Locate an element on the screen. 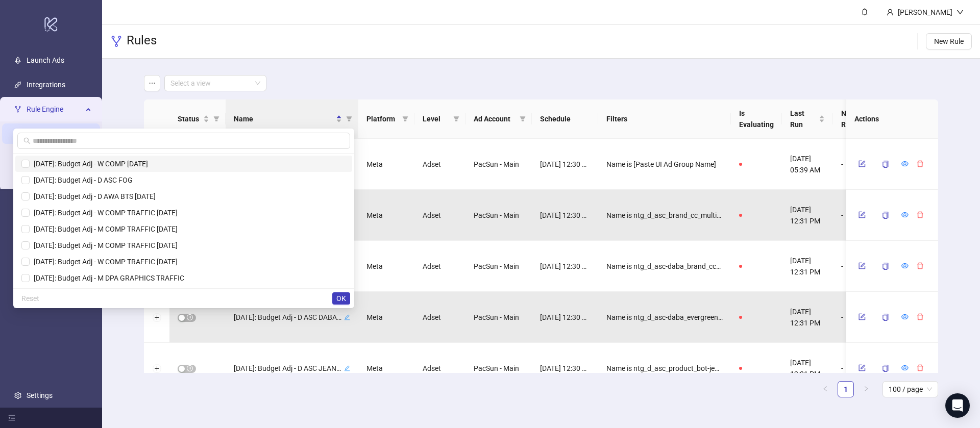 This screenshot has height=428, width=980. button: right is located at coordinates (866, 389).